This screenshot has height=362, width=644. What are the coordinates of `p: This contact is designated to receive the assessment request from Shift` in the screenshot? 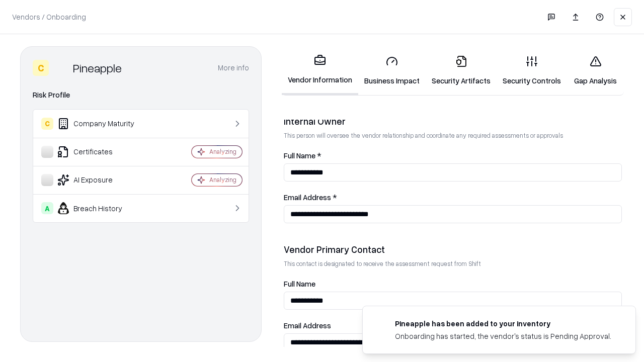 It's located at (453, 263).